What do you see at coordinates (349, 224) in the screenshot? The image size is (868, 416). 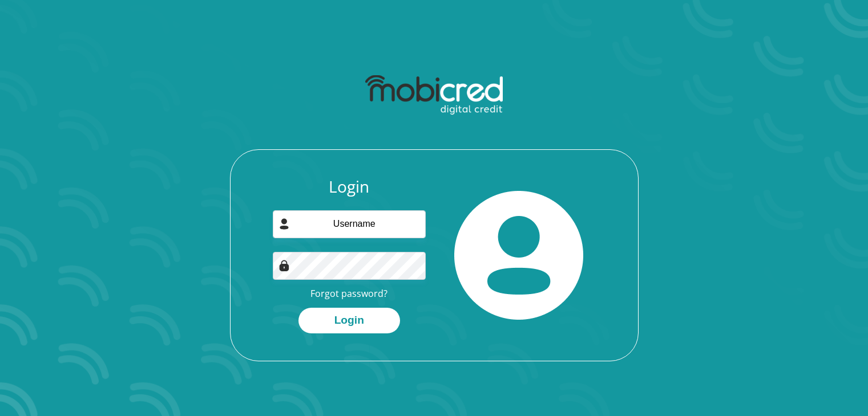 I see `input: Username` at bounding box center [349, 224].